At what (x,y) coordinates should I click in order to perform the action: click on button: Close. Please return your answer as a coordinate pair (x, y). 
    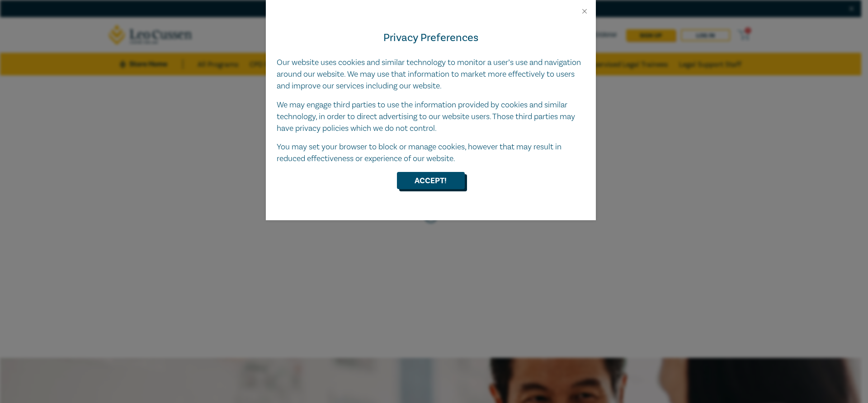
    Looking at the image, I should click on (585, 11).